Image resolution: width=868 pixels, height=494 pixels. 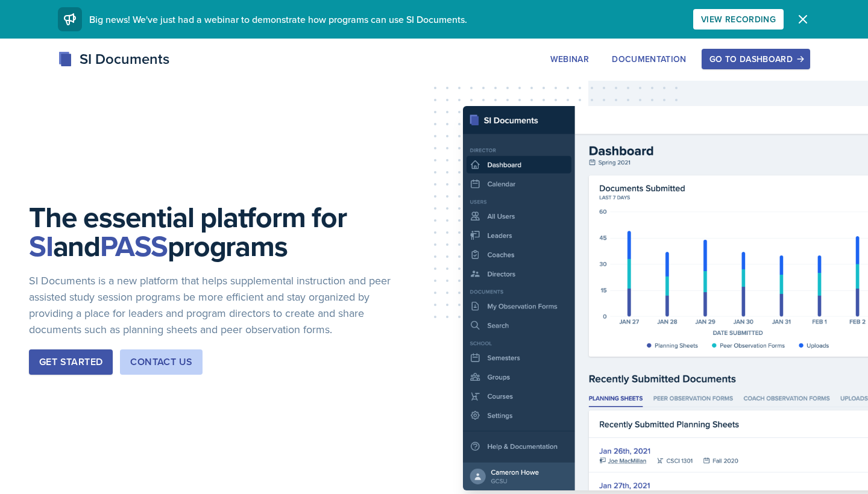 I want to click on button: Contact Us, so click(x=161, y=362).